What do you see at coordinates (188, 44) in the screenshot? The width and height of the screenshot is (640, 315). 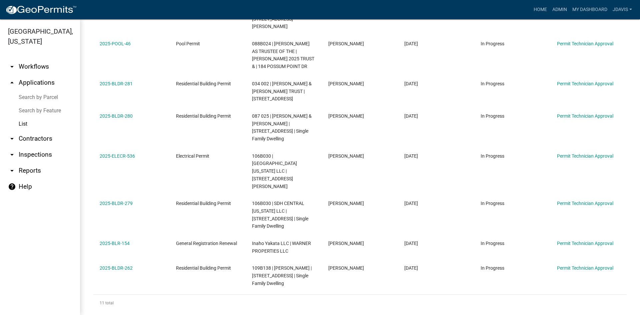 I see `span: Pool Permit` at bounding box center [188, 44].